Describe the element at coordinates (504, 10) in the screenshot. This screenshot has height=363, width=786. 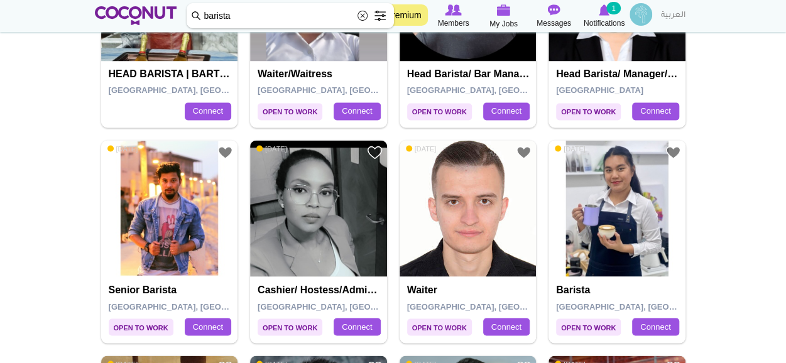
I see `img: My Jobs` at that location.